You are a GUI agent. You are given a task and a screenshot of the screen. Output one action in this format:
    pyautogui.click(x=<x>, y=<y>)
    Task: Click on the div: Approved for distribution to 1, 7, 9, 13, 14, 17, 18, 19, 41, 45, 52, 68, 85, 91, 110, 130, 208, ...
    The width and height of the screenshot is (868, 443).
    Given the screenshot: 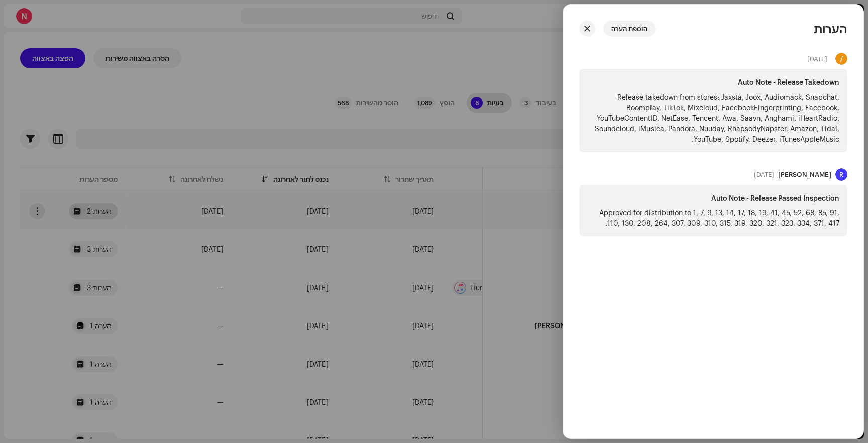 What is the action you would take?
    pyautogui.click(x=713, y=218)
    